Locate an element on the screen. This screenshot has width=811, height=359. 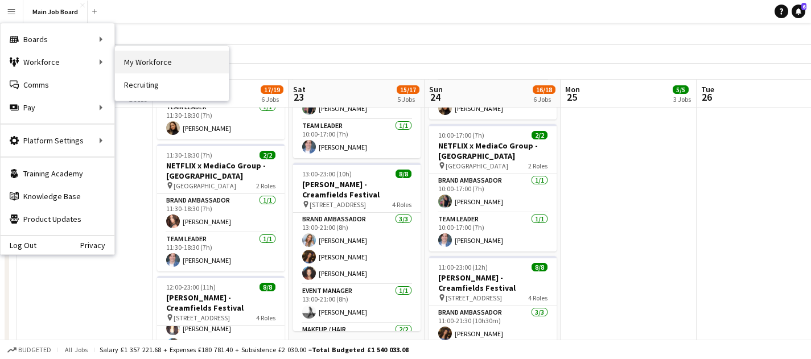
span: 17/19 is located at coordinates (272, 89).